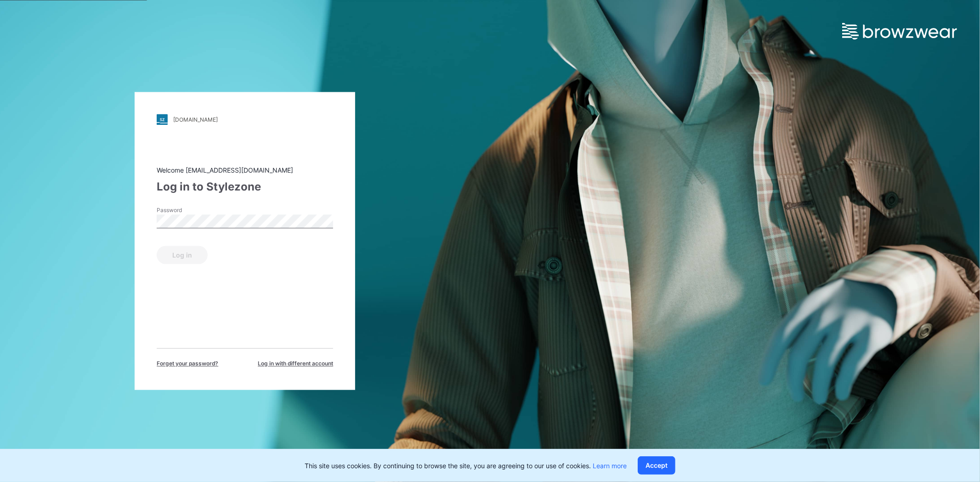 This screenshot has height=482, width=980. I want to click on span: Log in with different account, so click(295, 365).